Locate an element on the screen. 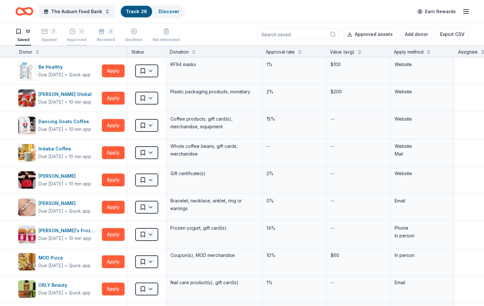 The width and height of the screenshot is (484, 306). img: Image for Dancing Goats Coffee is located at coordinates (27, 125).